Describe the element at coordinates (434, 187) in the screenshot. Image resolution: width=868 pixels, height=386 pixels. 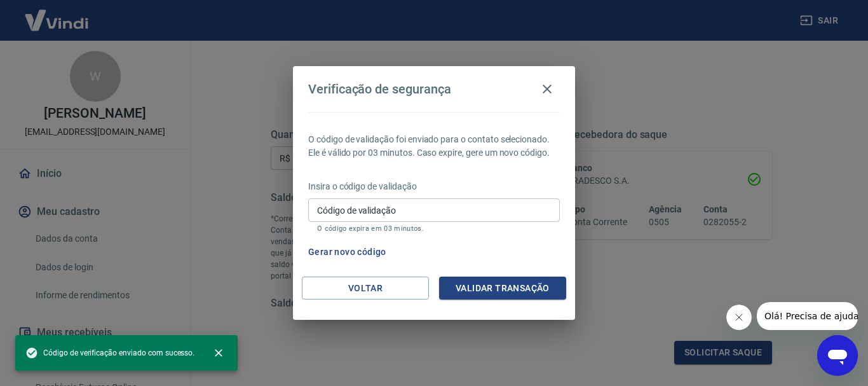
I see `p: Insira o código de validação` at that location.